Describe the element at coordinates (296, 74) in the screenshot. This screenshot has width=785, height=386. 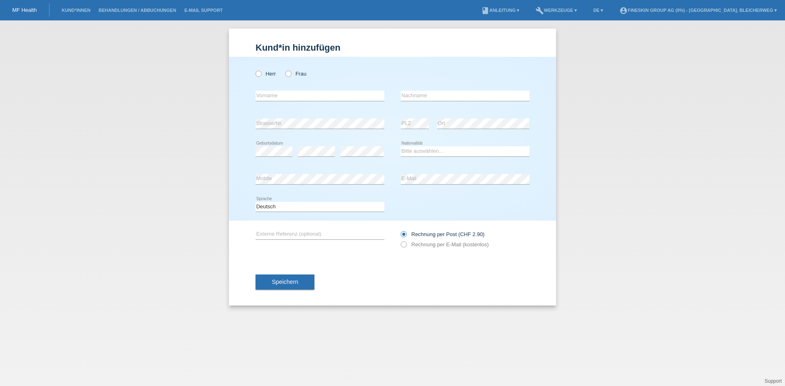
I see `label: Frau` at that location.